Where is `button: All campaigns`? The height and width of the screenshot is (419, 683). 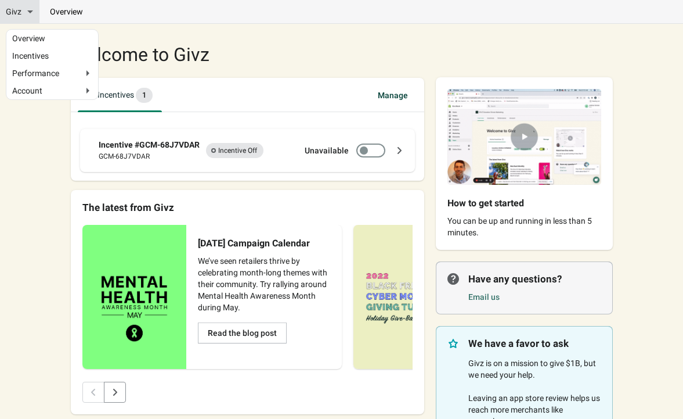
button: All campaigns is located at coordinates (120, 95).